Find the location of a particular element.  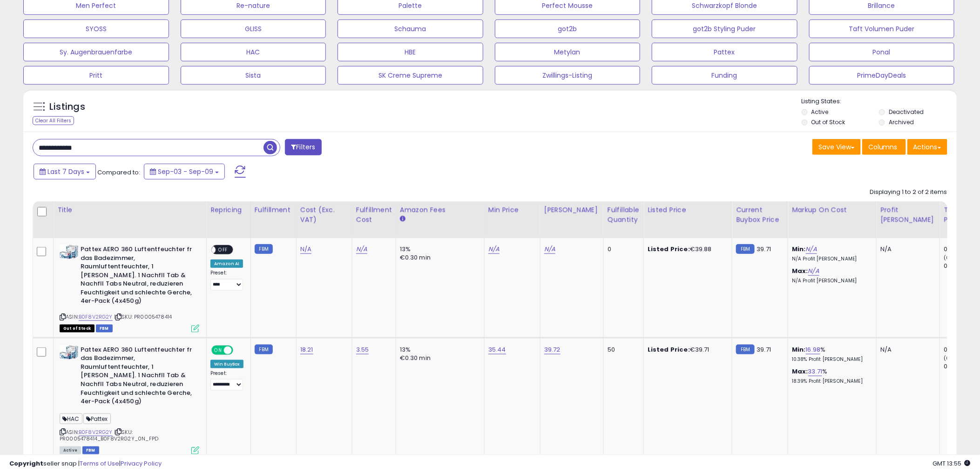

button: Schauma is located at coordinates (410, 29).